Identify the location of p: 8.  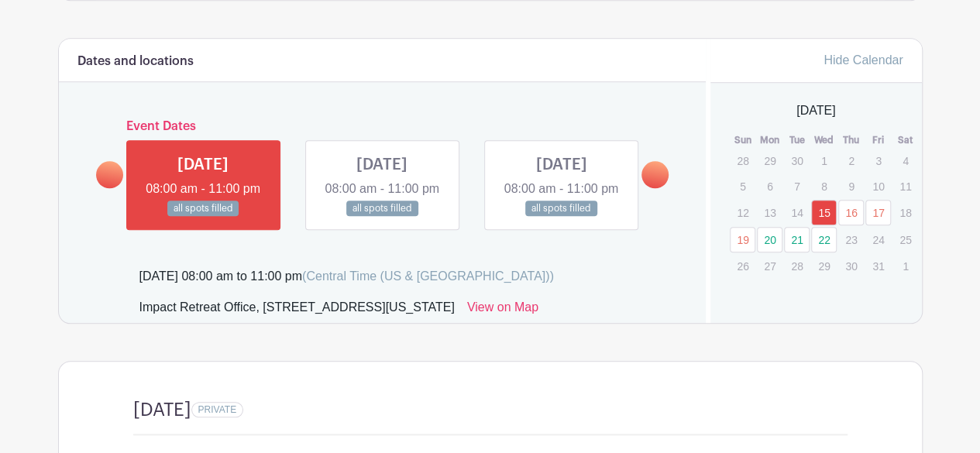
(823, 185).